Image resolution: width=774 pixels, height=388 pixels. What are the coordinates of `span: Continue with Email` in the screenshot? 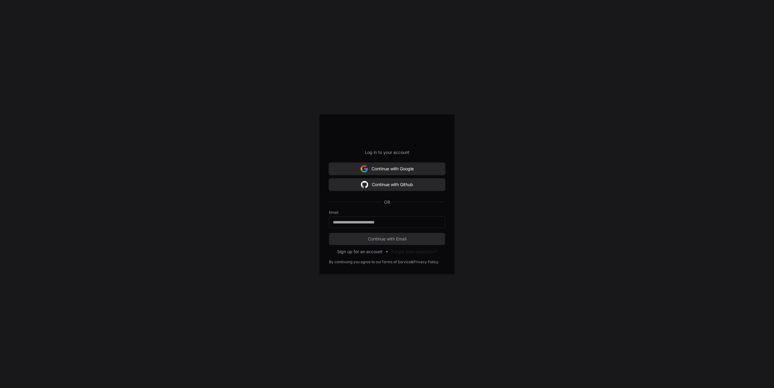 It's located at (387, 239).